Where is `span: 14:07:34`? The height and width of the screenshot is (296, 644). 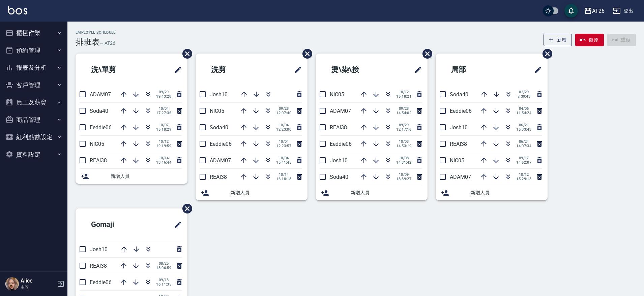 span: 14:07:34 is located at coordinates (523, 146).